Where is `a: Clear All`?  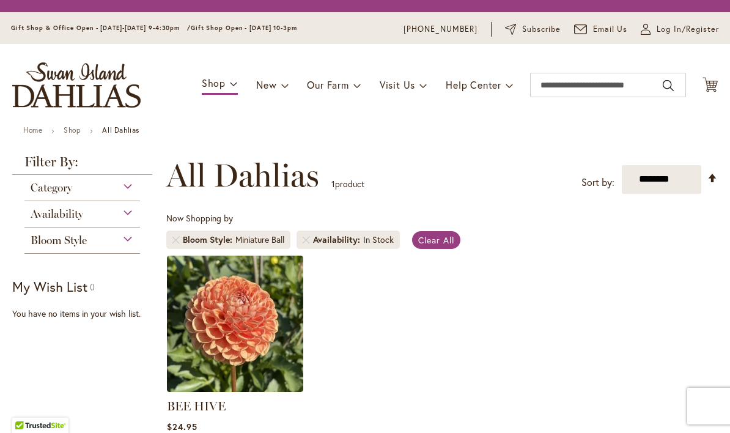
a: Clear All is located at coordinates (436, 240).